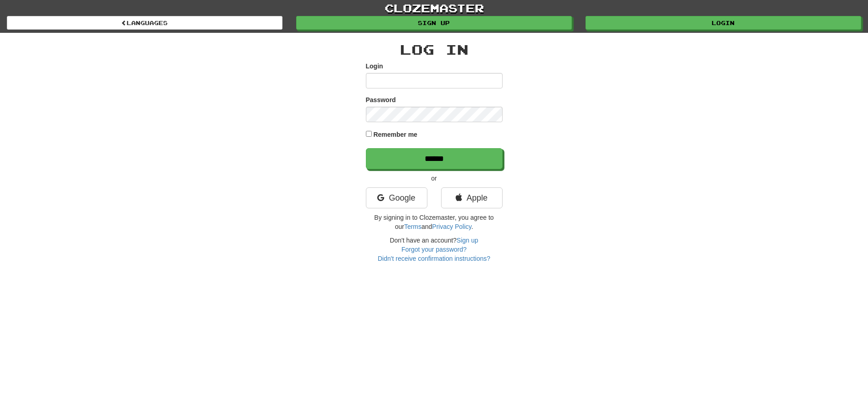 This screenshot has height=419, width=868. Describe the element at coordinates (374, 66) in the screenshot. I see `label: Login` at that location.